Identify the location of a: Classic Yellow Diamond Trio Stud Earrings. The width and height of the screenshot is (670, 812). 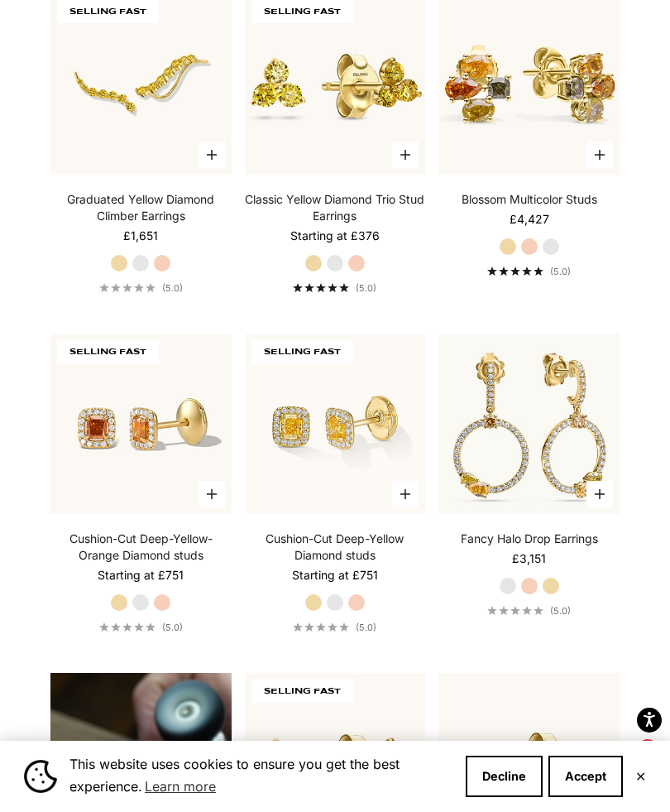
(335, 208).